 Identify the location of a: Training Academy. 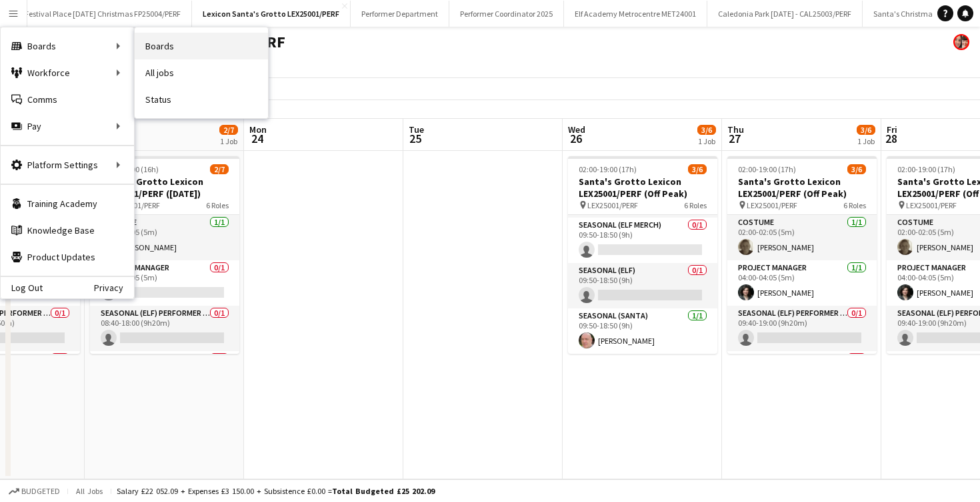
(68, 203).